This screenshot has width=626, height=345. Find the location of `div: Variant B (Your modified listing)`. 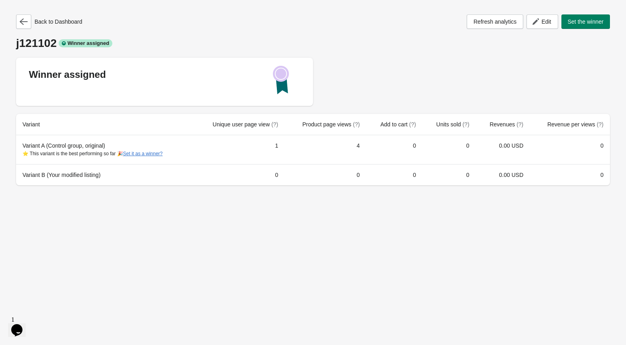

div: Variant B (Your modified listing) is located at coordinates (105, 175).